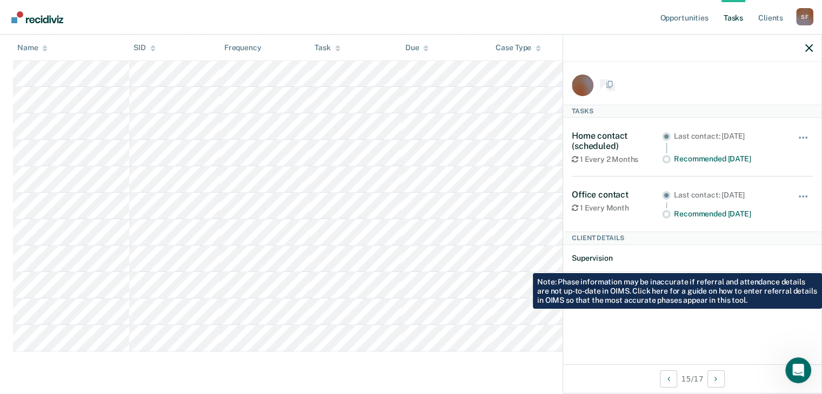 The height and width of the screenshot is (394, 822). Describe the element at coordinates (144, 48) in the screenshot. I see `div: SID` at that location.